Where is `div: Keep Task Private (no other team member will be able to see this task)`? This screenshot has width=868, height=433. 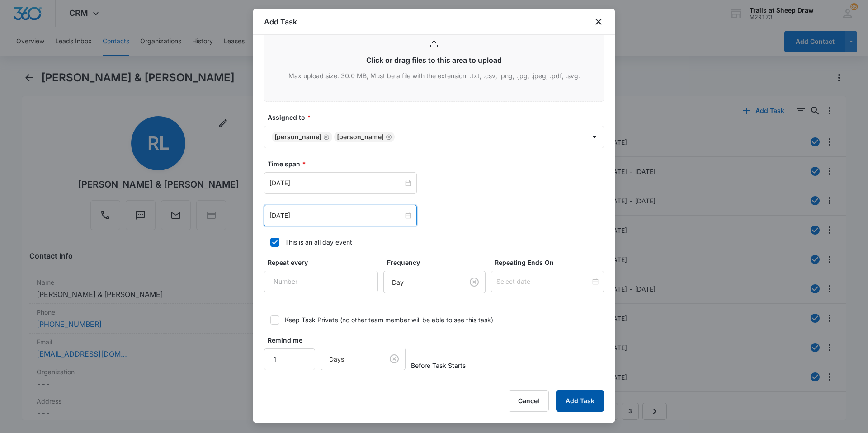
div: Keep Task Private (no other team member will be able to see this task) is located at coordinates (389, 320).